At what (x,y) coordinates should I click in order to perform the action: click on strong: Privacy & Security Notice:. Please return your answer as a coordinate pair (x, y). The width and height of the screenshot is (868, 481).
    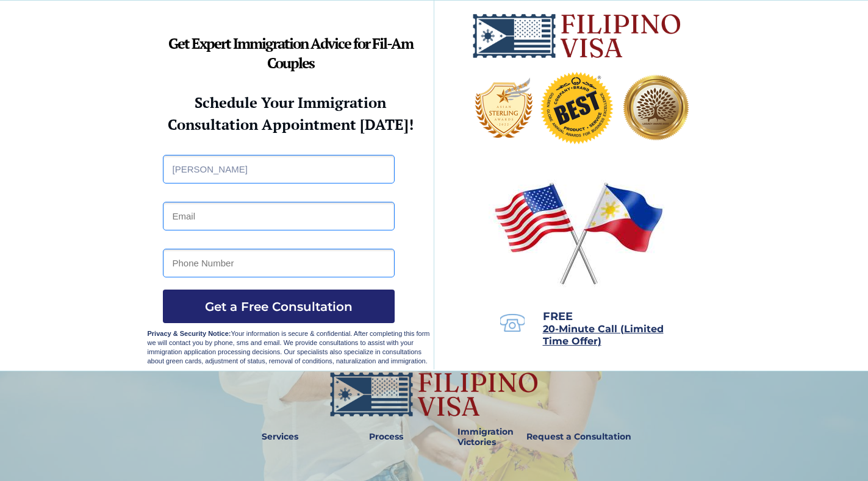
    Looking at the image, I should click on (190, 333).